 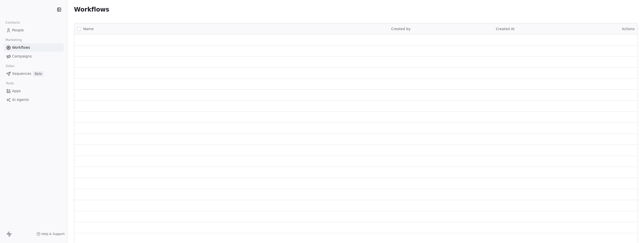 What do you see at coordinates (10, 66) in the screenshot?
I see `span: Sales` at bounding box center [10, 66].